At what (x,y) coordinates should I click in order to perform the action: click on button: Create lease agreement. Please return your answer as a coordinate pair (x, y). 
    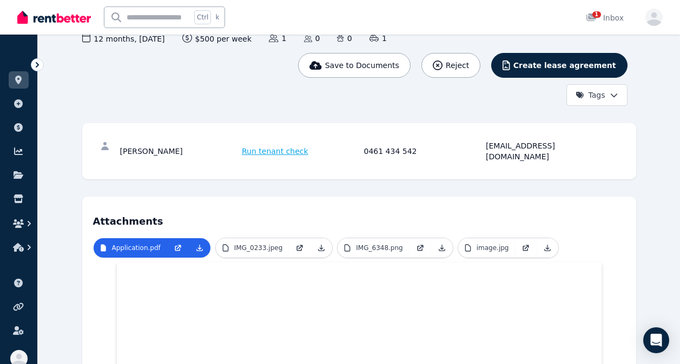
    Looking at the image, I should click on (559, 65).